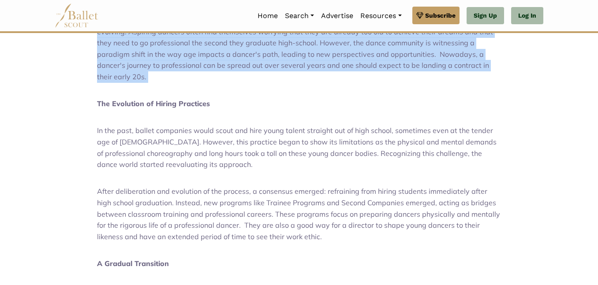 The height and width of the screenshot is (285, 598). Describe the element at coordinates (440, 15) in the screenshot. I see `span: Subscribe` at that location.